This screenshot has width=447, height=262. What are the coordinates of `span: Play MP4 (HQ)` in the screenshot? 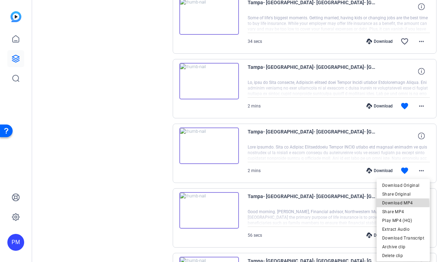 It's located at (403, 220).